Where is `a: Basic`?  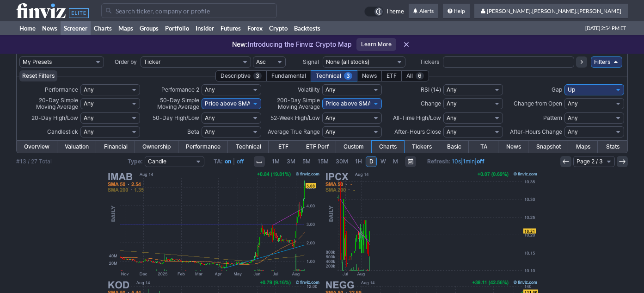 a: Basic is located at coordinates (454, 146).